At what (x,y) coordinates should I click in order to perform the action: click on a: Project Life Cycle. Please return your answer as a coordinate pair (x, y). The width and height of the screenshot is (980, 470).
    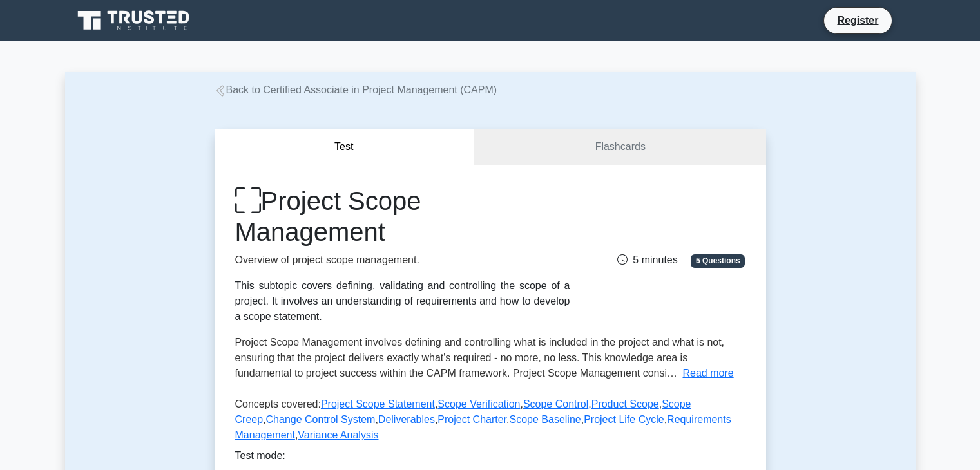
    Looking at the image, I should click on (624, 419).